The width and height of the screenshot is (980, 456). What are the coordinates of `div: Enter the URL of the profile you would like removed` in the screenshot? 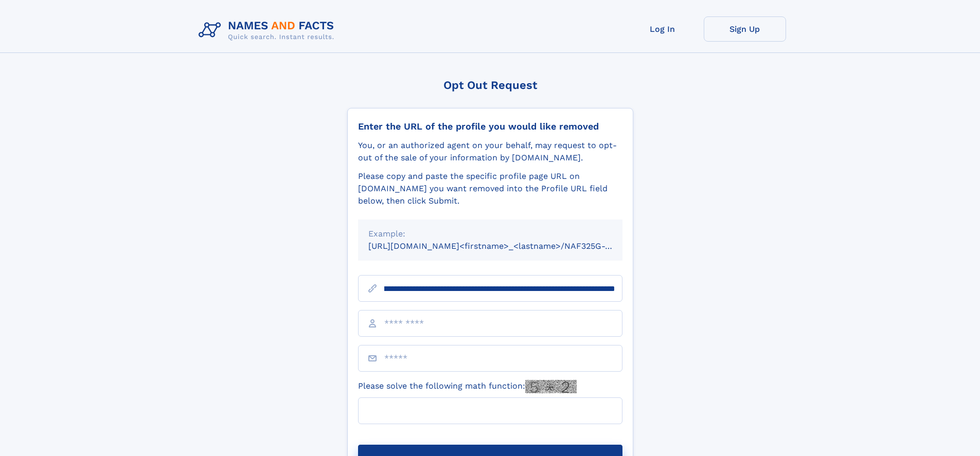 It's located at (490, 126).